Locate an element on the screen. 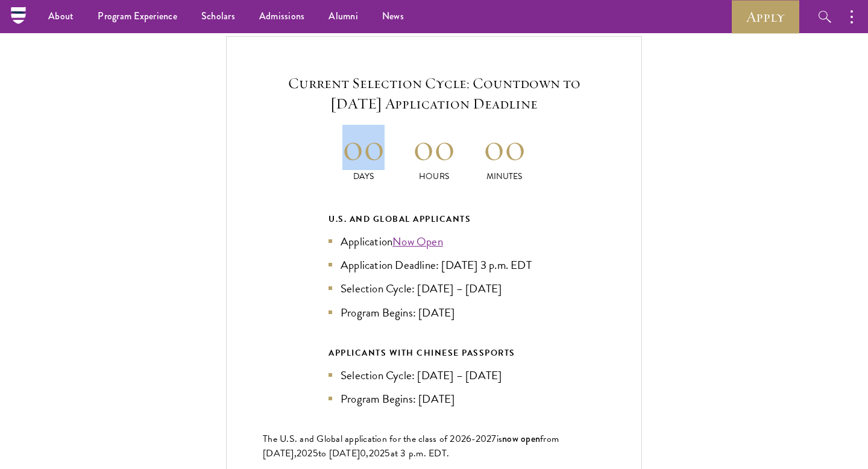 This screenshot has width=868, height=469. div: U.S. and Global Applicants is located at coordinates (434, 219).